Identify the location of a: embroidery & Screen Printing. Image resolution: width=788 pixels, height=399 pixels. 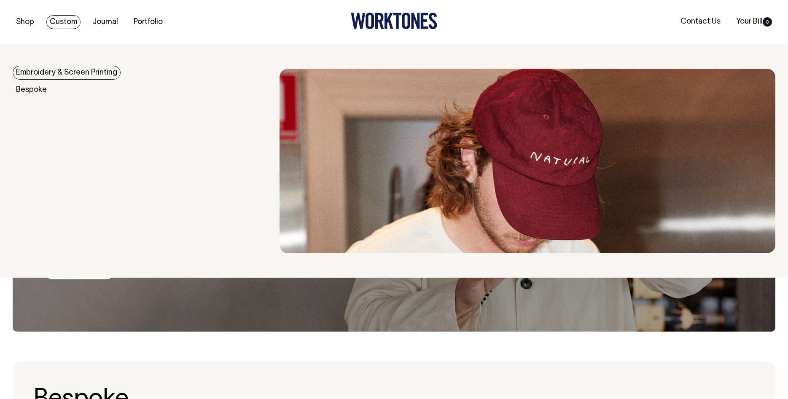
(528, 161).